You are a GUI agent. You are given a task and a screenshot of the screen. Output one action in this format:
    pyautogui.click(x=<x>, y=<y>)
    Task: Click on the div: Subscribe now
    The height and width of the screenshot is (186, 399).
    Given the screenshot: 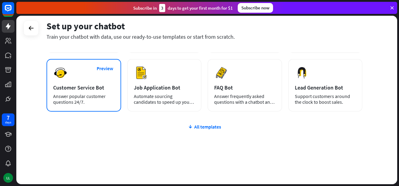 What is the action you would take?
    pyautogui.click(x=255, y=8)
    